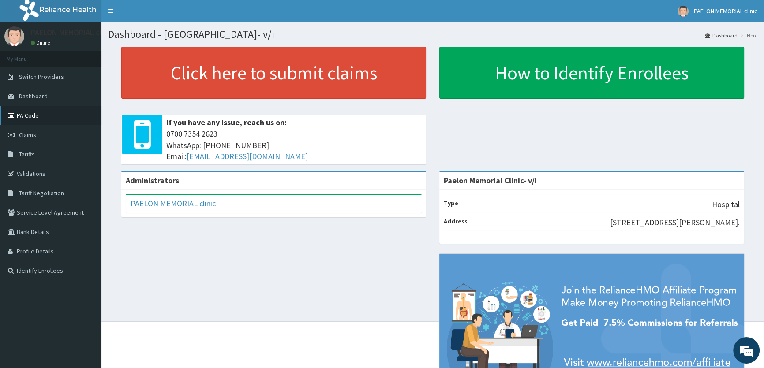  Describe the element at coordinates (591, 73) in the screenshot. I see `a: How to Identify Enrollees` at that location.